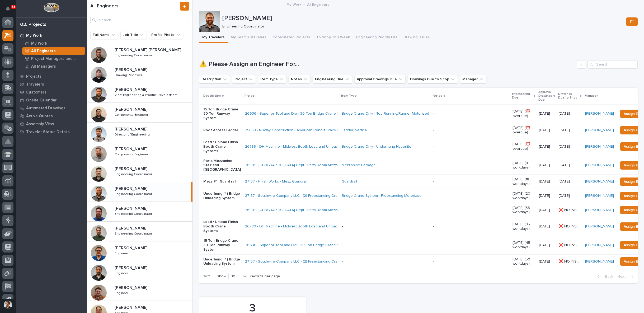  I want to click on p: Assembly View, so click(40, 124).